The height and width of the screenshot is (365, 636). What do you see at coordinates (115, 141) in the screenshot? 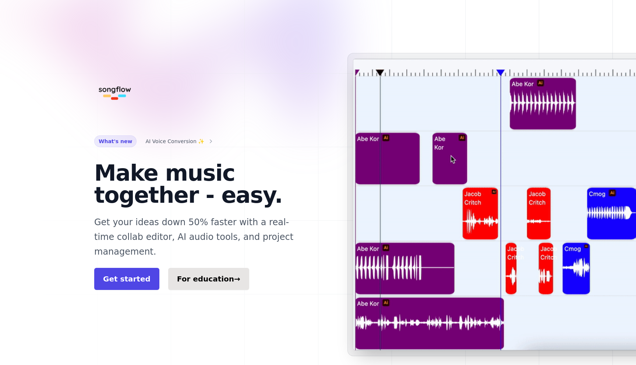
I see `span: What's new` at bounding box center [115, 141].